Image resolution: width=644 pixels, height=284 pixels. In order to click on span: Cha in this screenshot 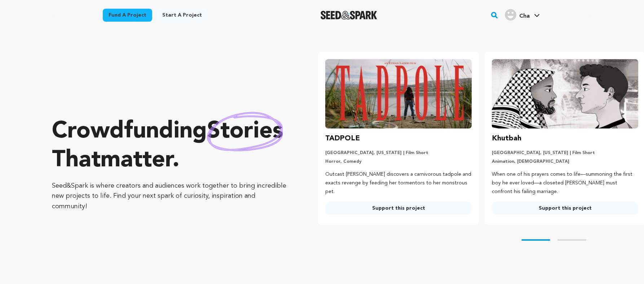, I will do `click(524, 16)`.